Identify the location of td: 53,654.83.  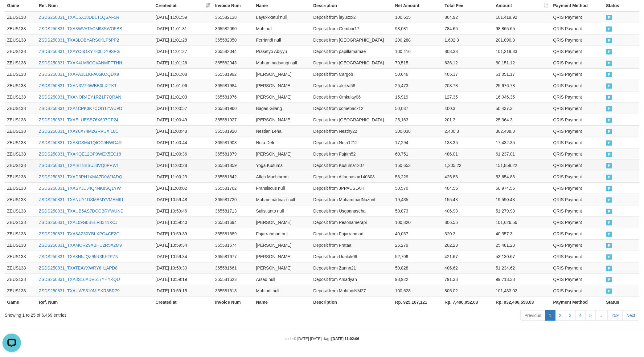
(522, 177).